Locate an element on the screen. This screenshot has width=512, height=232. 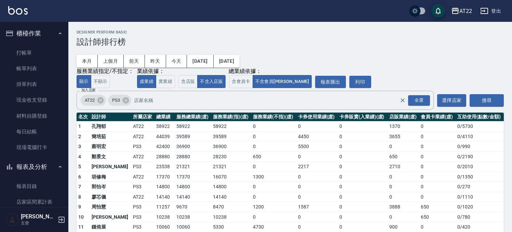
td: 2217 is located at coordinates (317, 167).